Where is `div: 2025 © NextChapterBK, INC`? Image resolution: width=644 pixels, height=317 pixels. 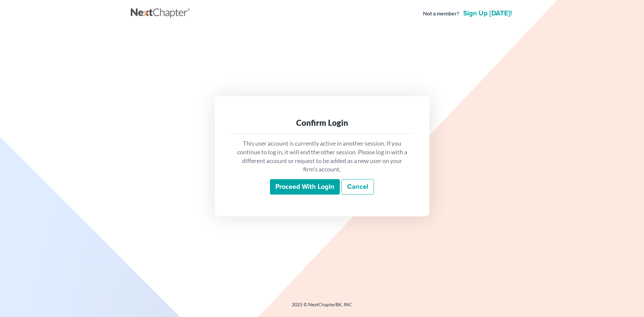
div: 2025 © NextChapterBK, INC is located at coordinates (322, 307).